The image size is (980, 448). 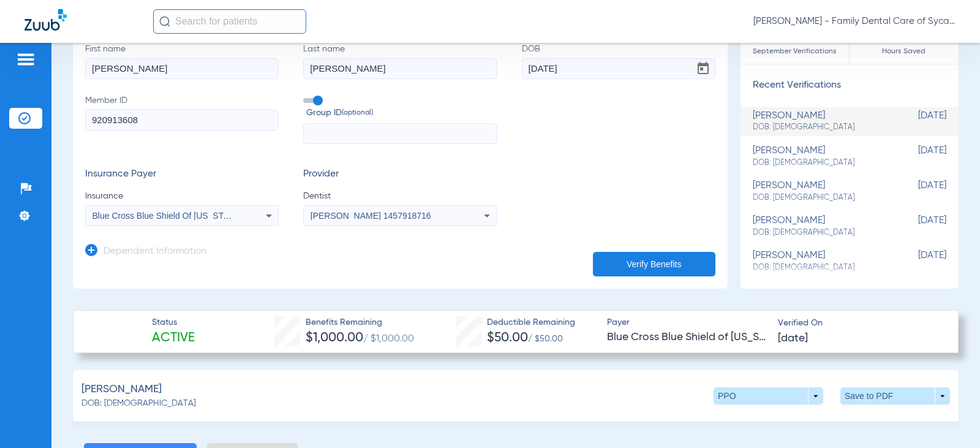 I want to click on label: DOB, so click(x=618, y=60).